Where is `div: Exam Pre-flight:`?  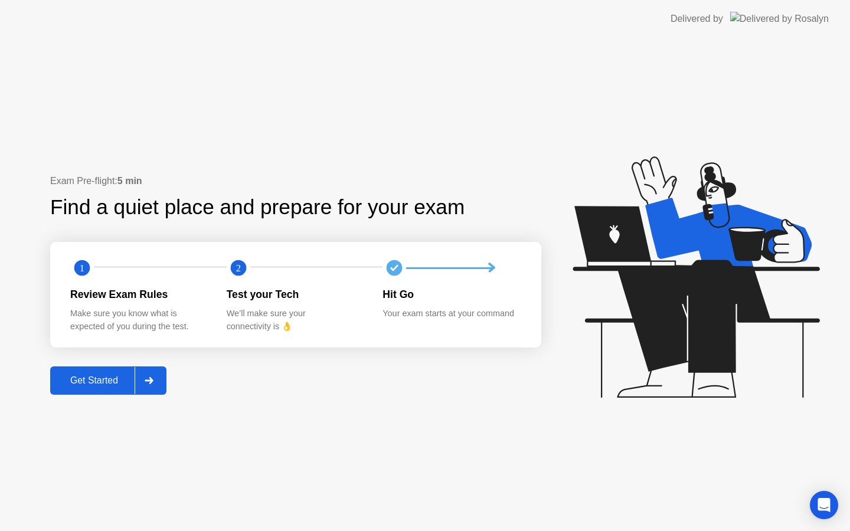
div: Exam Pre-flight: is located at coordinates (296, 181).